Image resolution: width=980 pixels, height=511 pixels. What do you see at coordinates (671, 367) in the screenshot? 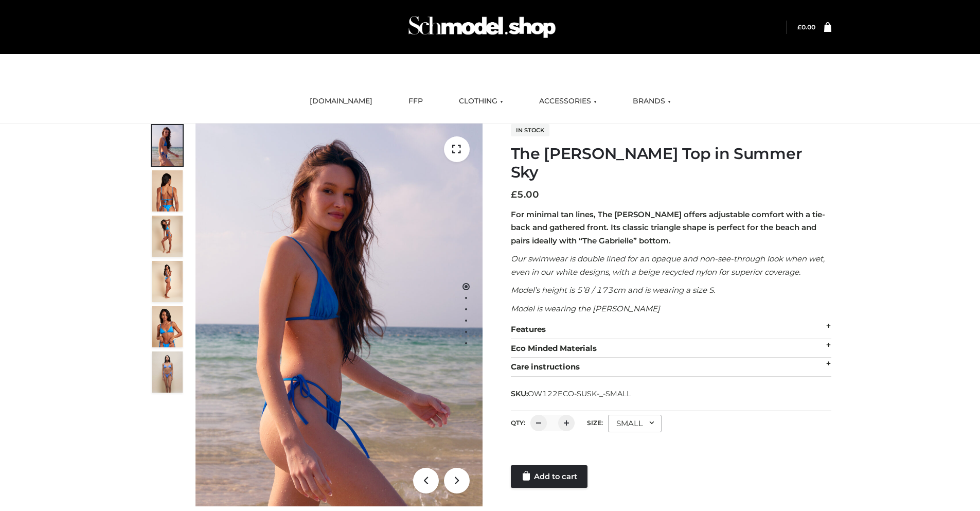
I see `div: Care instructions` at bounding box center [671, 367].